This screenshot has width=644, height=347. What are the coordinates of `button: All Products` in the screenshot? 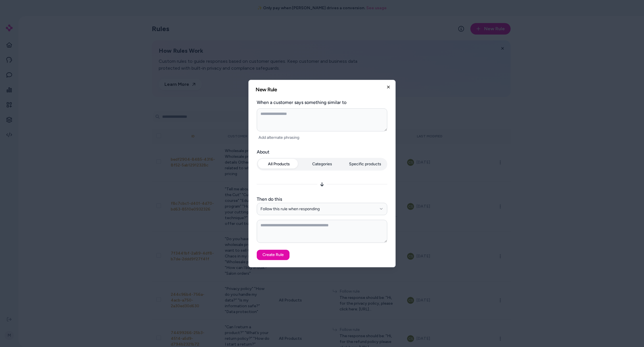 It's located at (279, 164).